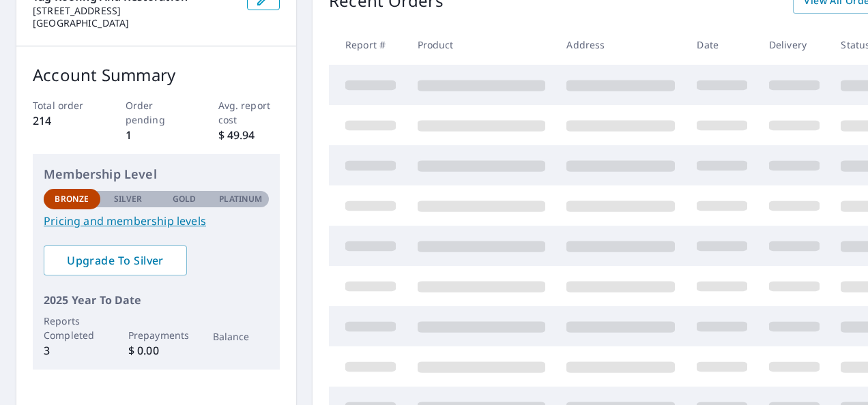 This screenshot has height=405, width=868. I want to click on th: Delivery, so click(794, 44).